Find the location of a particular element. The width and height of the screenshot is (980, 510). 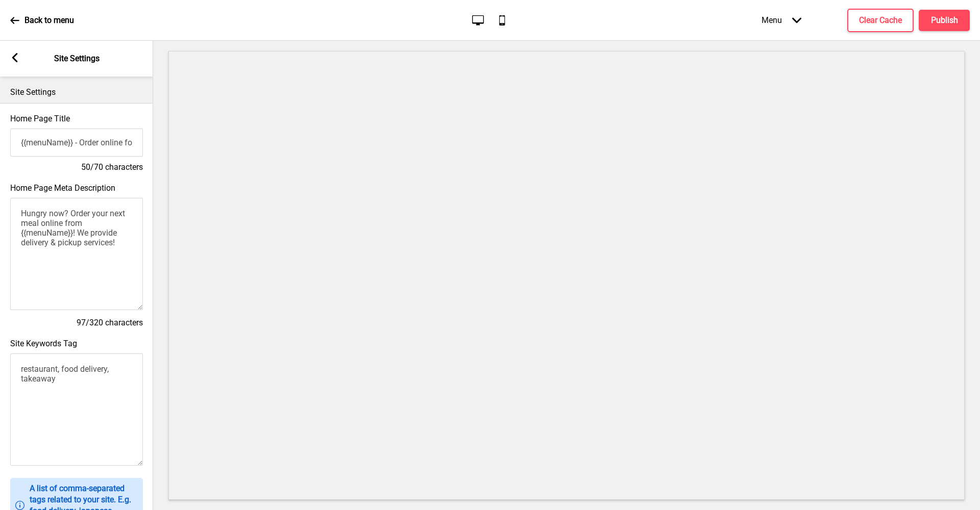

label: Site Keywords Tag is located at coordinates (43, 343).